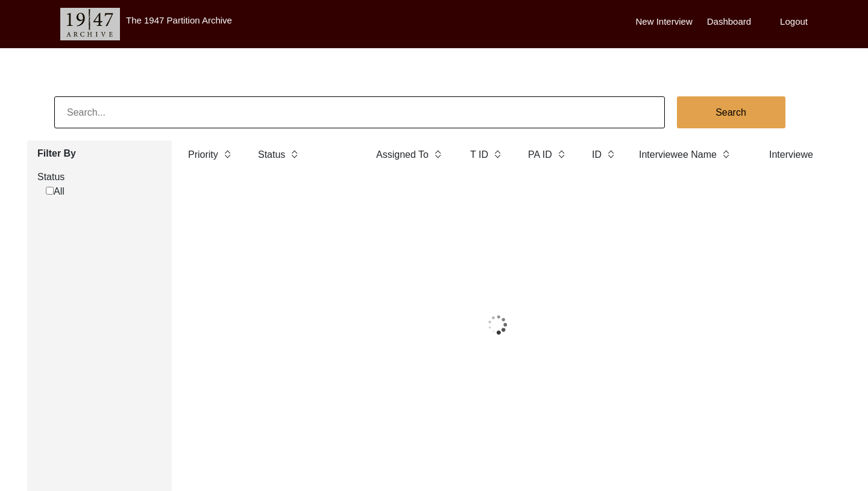  I want to click on button: Search, so click(731, 112).